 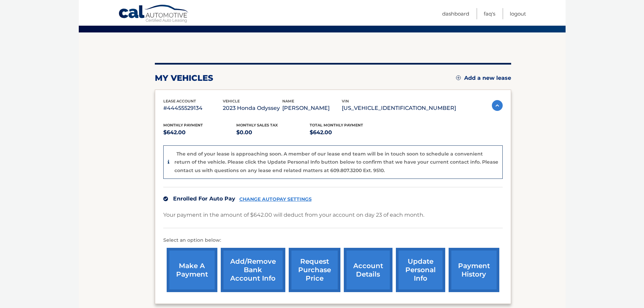 I want to click on a: account details, so click(x=368, y=269).